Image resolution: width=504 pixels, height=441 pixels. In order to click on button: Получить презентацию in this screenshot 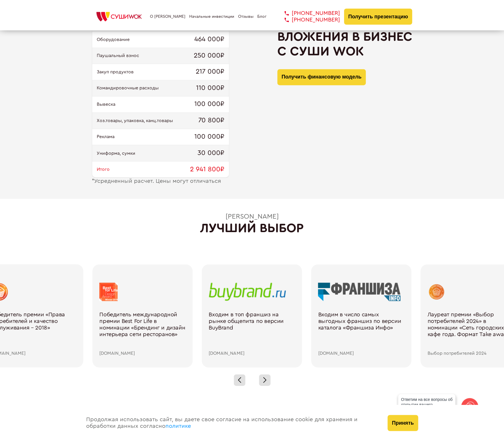, I will do `click(378, 17)`.